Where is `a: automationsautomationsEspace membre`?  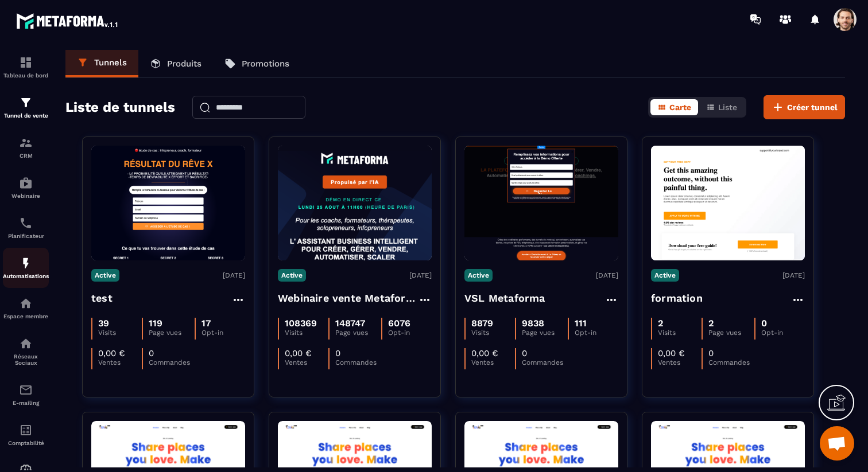
a: automationsautomationsEspace membre is located at coordinates (26, 308).